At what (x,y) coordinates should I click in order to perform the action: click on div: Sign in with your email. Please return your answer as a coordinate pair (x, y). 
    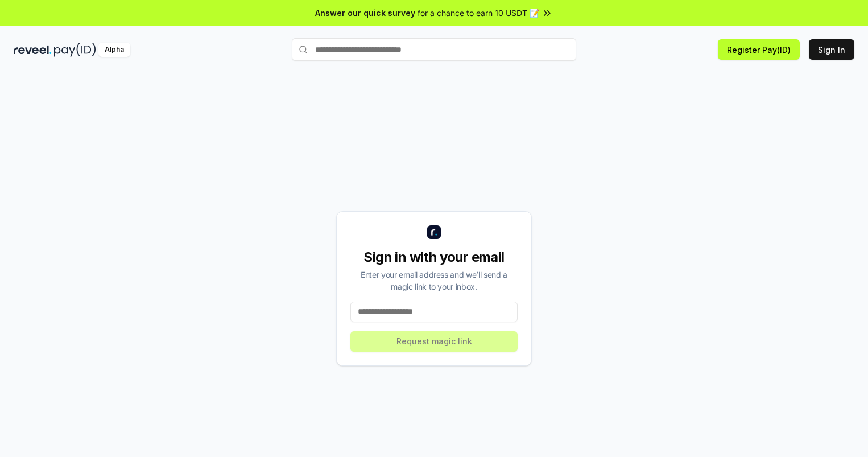
    Looking at the image, I should click on (434, 257).